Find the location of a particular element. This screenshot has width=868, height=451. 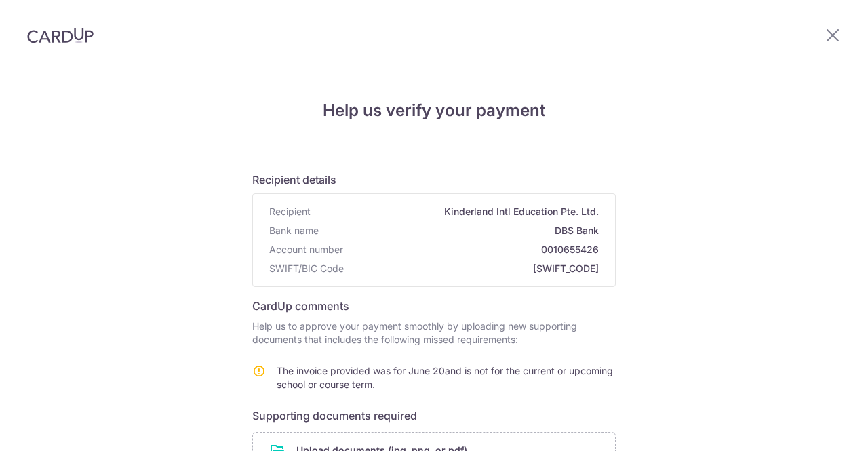

h6: Supporting documents required is located at coordinates (434, 416).